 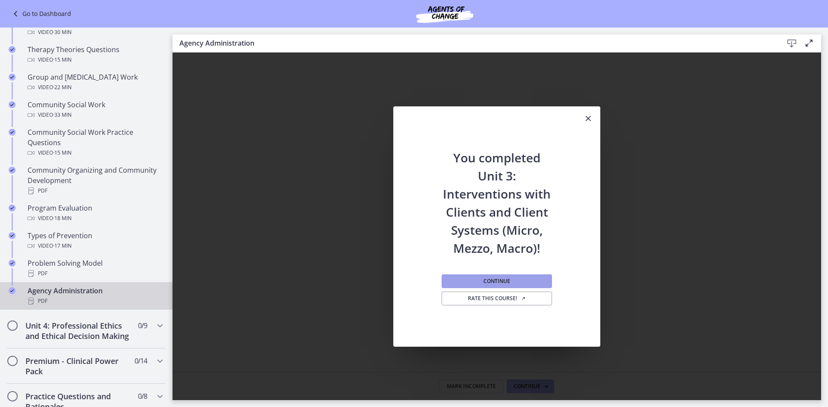 What do you see at coordinates (95, 143) in the screenshot?
I see `div: Community Social Work Practice Questions` at bounding box center [95, 143].